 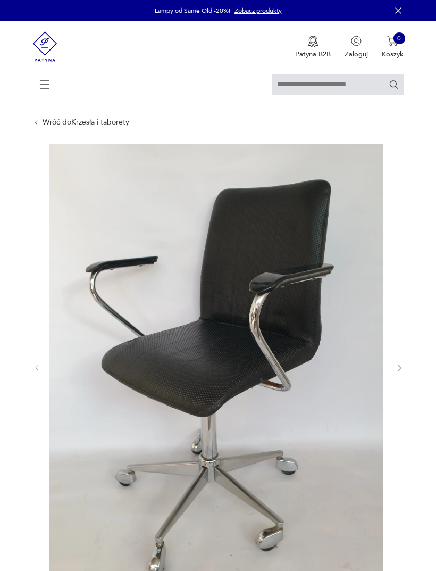 I want to click on button: Szukaj, so click(x=394, y=84).